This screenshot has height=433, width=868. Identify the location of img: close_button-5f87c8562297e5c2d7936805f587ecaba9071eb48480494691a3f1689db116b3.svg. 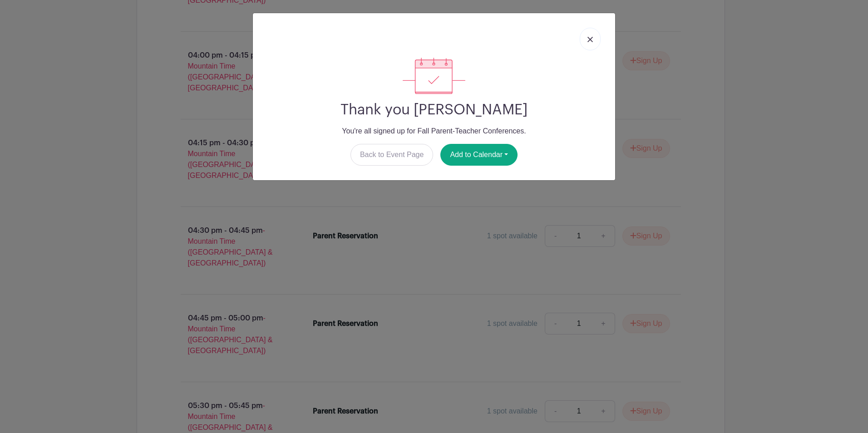
(591, 39).